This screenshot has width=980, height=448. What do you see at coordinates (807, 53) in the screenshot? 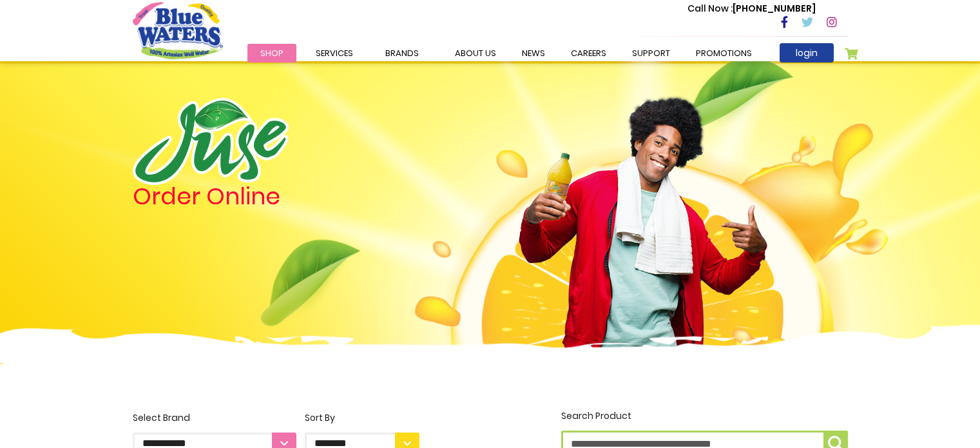
I see `a: login` at bounding box center [807, 53].